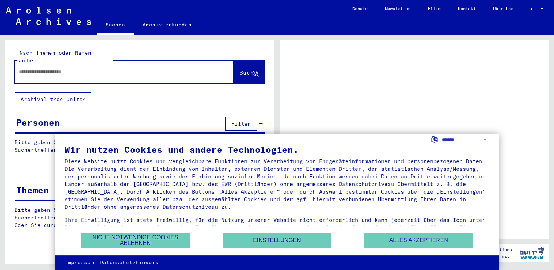  Describe the element at coordinates (53, 99) in the screenshot. I see `button: Archival tree units` at that location.